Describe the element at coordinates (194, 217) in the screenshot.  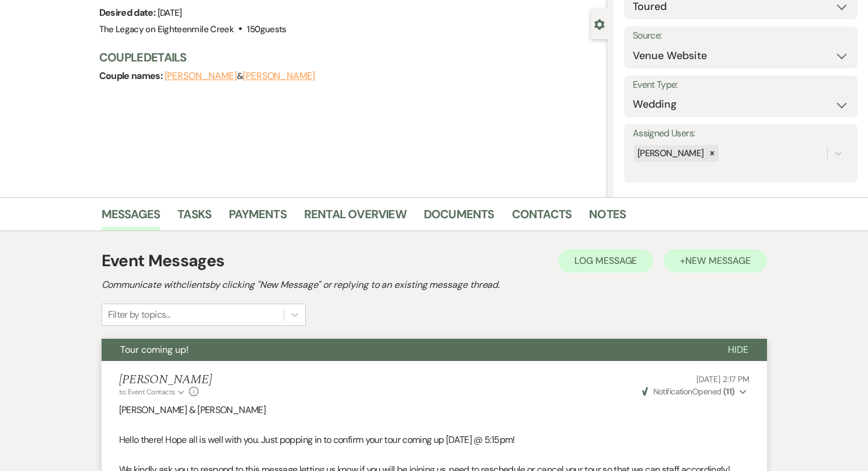
I see `a: Tasks` at that location.